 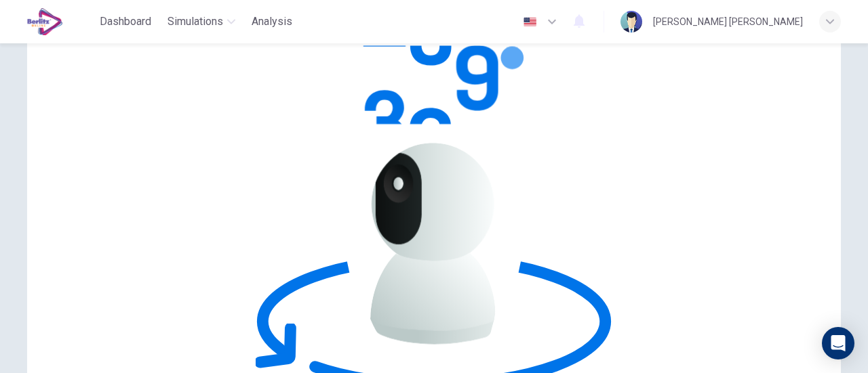 What do you see at coordinates (125, 22) in the screenshot?
I see `span: Dashboard` at bounding box center [125, 22].